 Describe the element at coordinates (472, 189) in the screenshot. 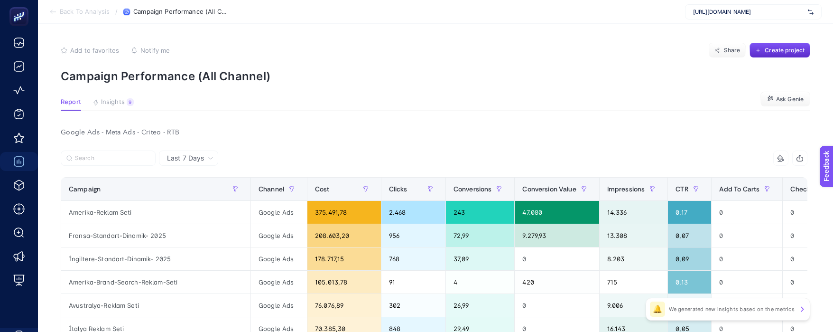

I see `span: Conversions` at that location.